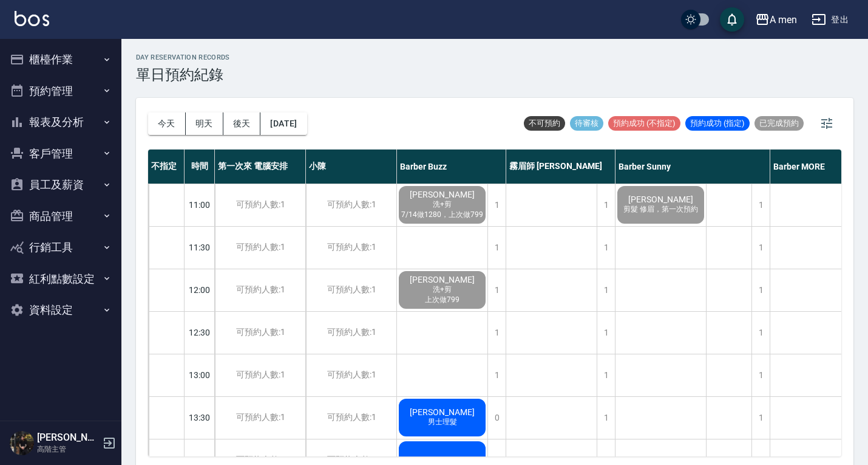  What do you see at coordinates (200, 418) in the screenshot?
I see `div: 13:30` at bounding box center [200, 418].